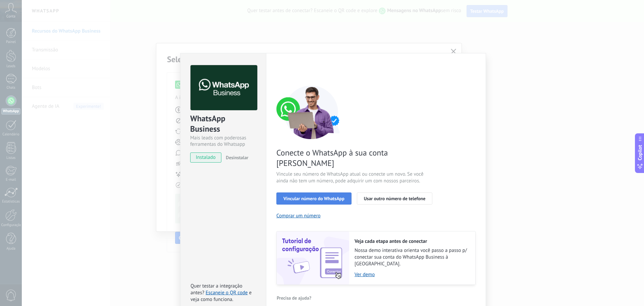 Image resolution: width=644 pixels, height=306 pixels. I want to click on span: instalado, so click(205, 158).